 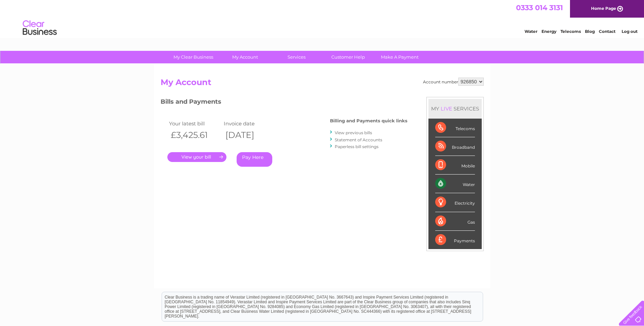 I want to click on span: 0333 014 3131, so click(x=539, y=7).